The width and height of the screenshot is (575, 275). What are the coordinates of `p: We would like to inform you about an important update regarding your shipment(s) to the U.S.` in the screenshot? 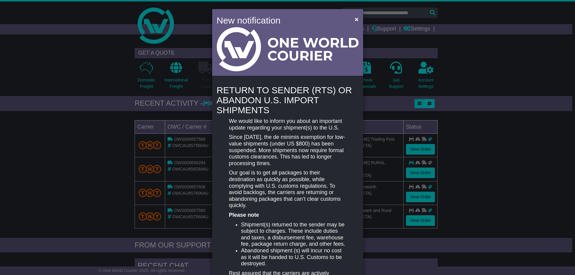 It's located at (287, 124).